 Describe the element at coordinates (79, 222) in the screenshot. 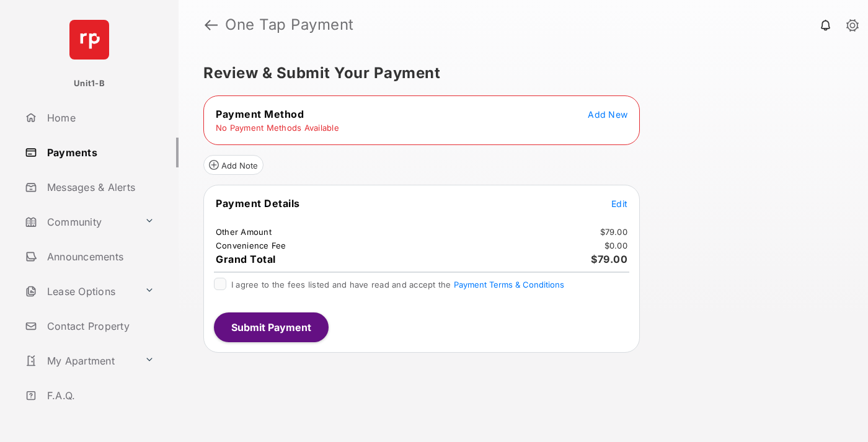

I see `a: Community` at that location.